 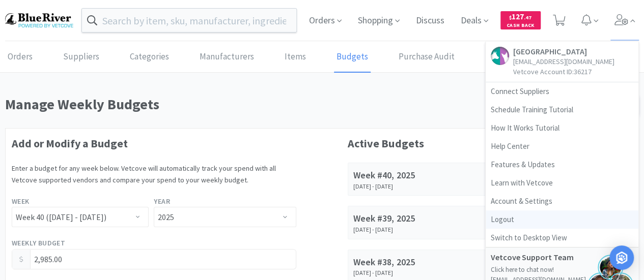 I want to click on label: Year, so click(x=162, y=201).